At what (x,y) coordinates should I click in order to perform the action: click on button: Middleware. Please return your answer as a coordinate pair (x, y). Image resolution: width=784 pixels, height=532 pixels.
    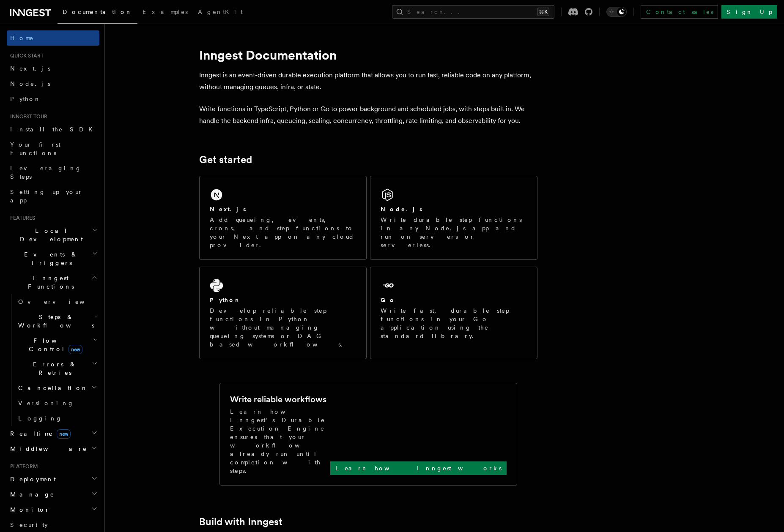
    Looking at the image, I should click on (53, 448).